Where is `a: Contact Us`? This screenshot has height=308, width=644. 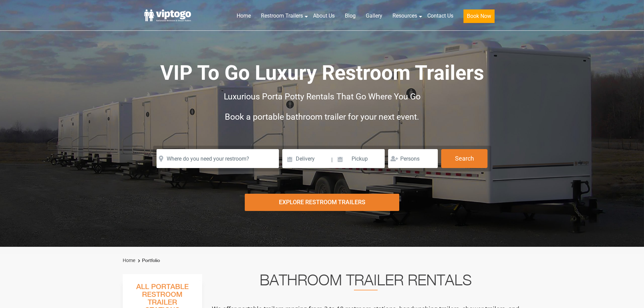
a: Contact Us is located at coordinates (440, 16).